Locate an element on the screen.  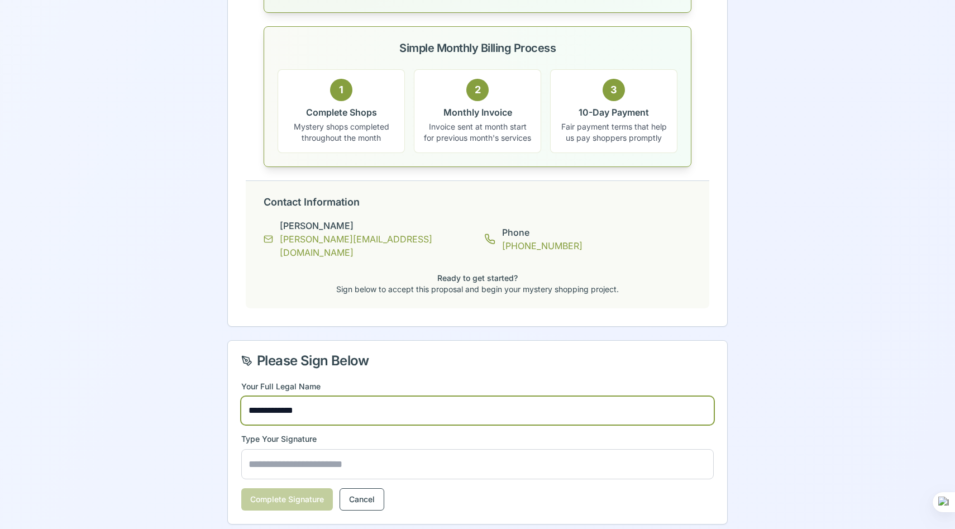
div: Please Sign Below is located at coordinates (478, 361).